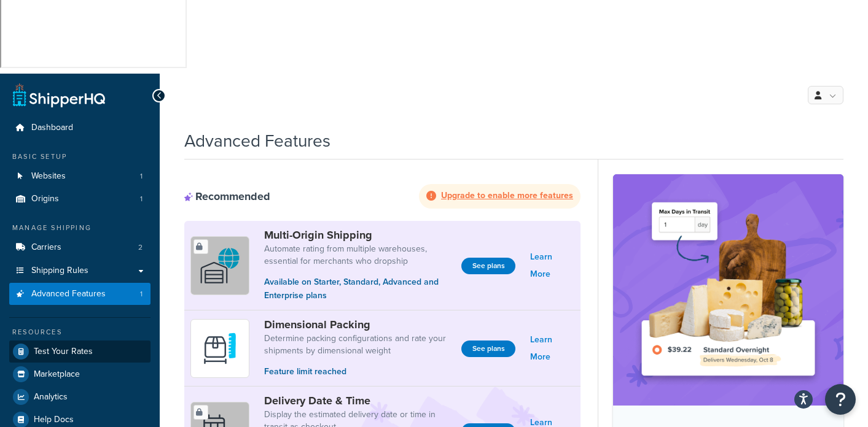 The width and height of the screenshot is (868, 427). I want to click on button: Open Resource Center, so click(840, 399).